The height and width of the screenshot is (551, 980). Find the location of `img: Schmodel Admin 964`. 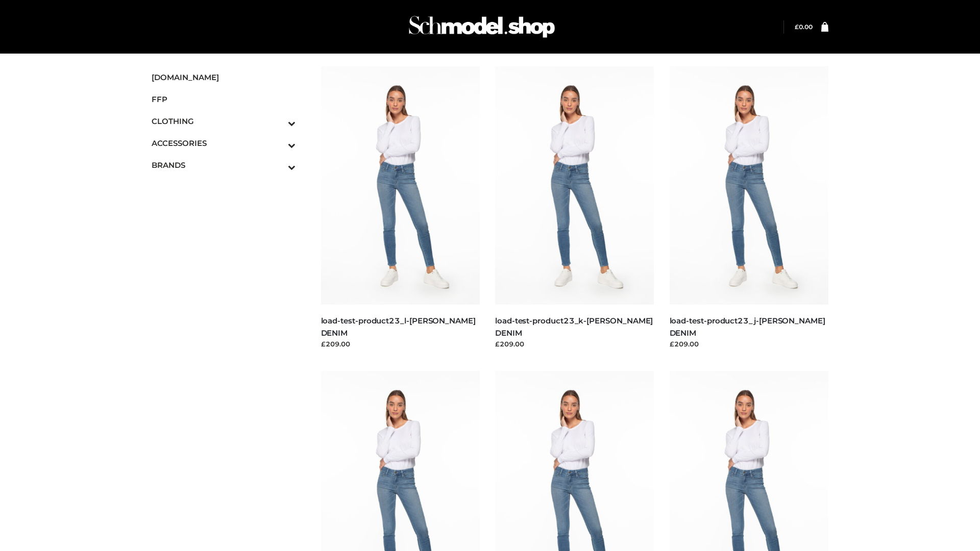

img: Schmodel Admin 964 is located at coordinates (482, 26).